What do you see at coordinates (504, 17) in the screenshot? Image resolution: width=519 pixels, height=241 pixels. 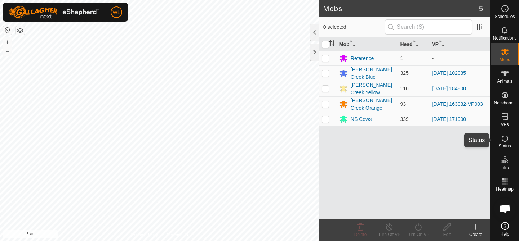 I see `span: Schedules` at bounding box center [504, 17].